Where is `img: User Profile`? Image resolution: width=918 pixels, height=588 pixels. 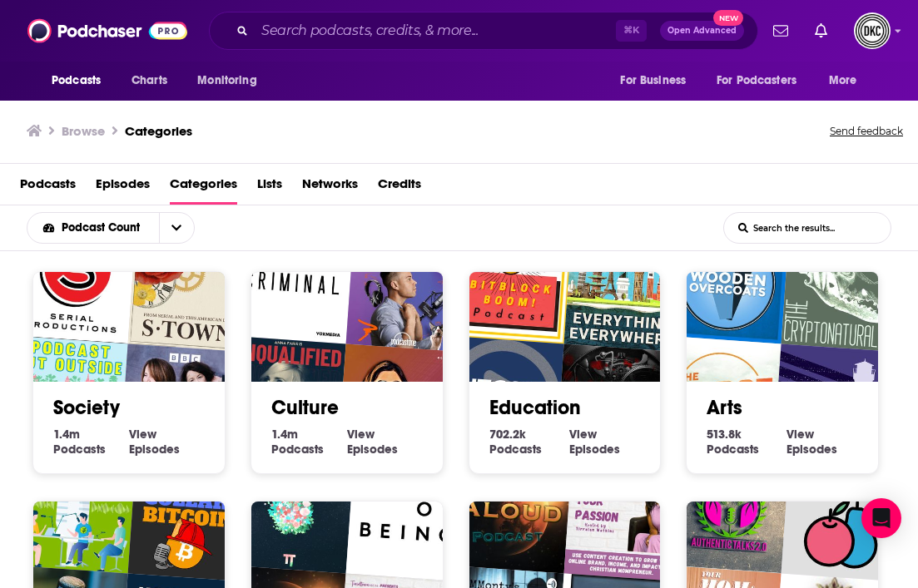
img: User Profile is located at coordinates (872, 31).